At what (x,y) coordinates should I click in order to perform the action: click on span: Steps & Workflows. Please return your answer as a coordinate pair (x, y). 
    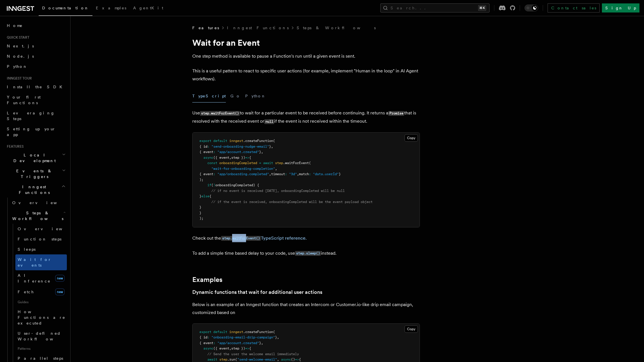
    Looking at the image, I should click on (37, 216).